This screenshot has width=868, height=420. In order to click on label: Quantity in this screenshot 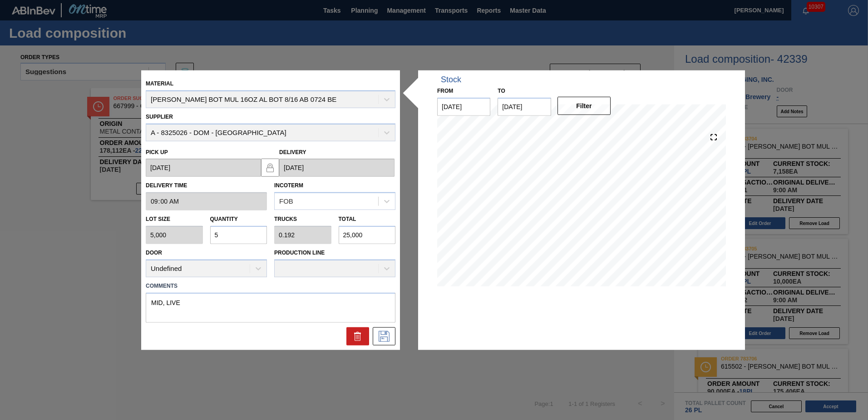, I will do `click(224, 219)`.